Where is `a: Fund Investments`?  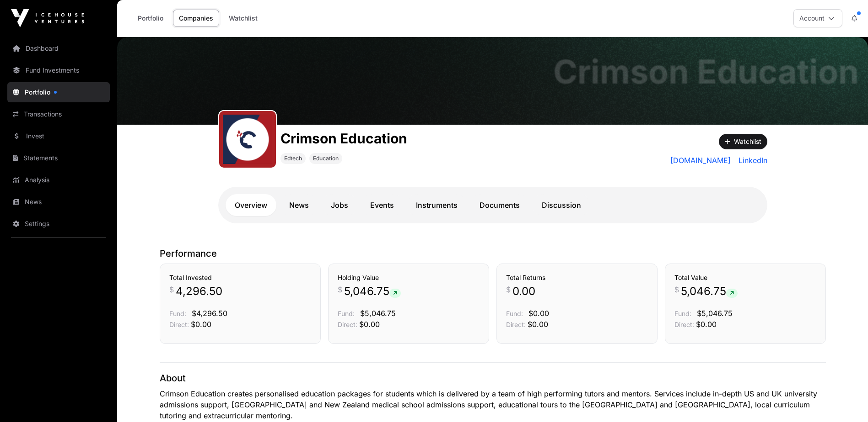 a: Fund Investments is located at coordinates (58, 71).